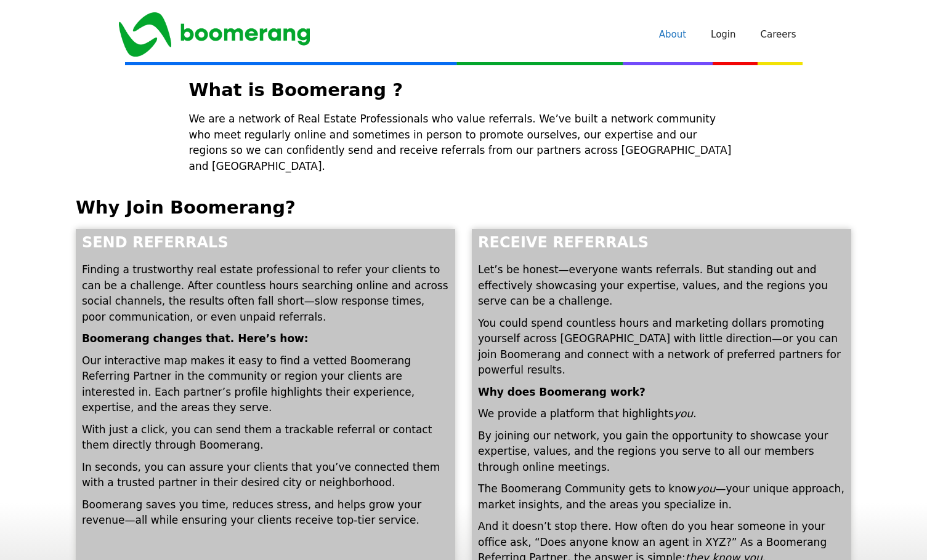  What do you see at coordinates (661, 451) in the screenshot?
I see `p: By joining our network, you gain the opportunity to showcase your expertise, values, and the regi...` at bounding box center [661, 451].